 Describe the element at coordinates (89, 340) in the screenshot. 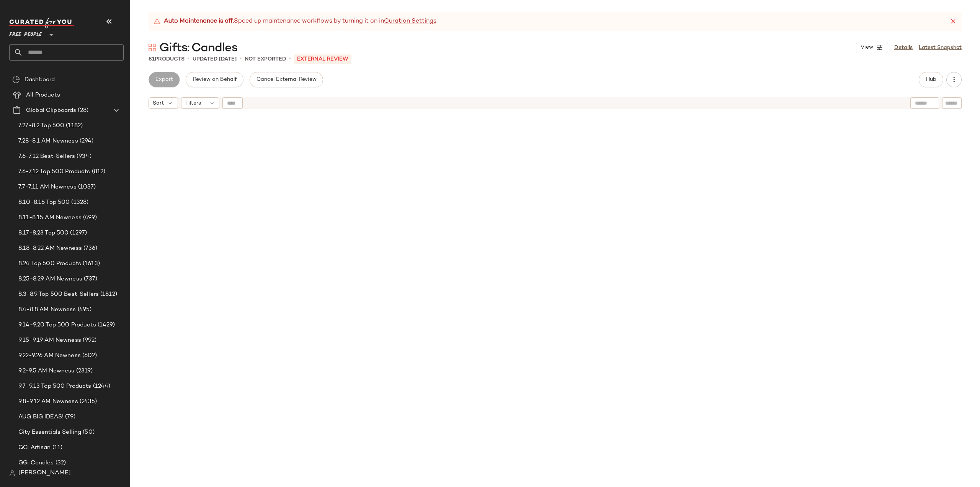

I see `span: (992)` at that location.